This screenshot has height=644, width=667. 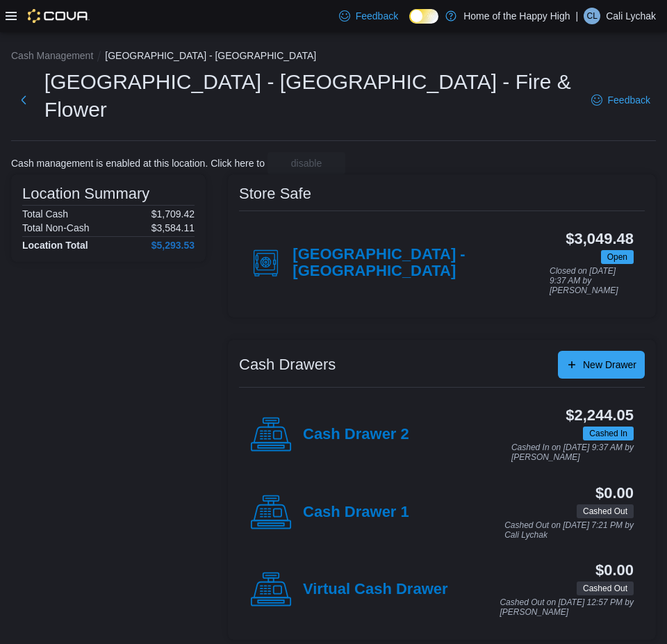 I want to click on h4: Virtual Cash Drawer, so click(x=375, y=590).